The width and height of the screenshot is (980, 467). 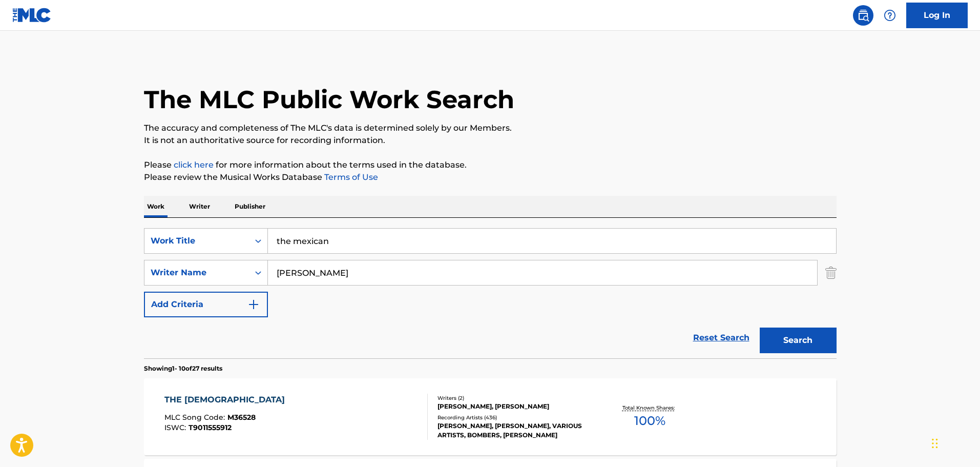 I want to click on p: The accuracy and completeness of The MLC's data is determined solely by our Members., so click(x=490, y=128).